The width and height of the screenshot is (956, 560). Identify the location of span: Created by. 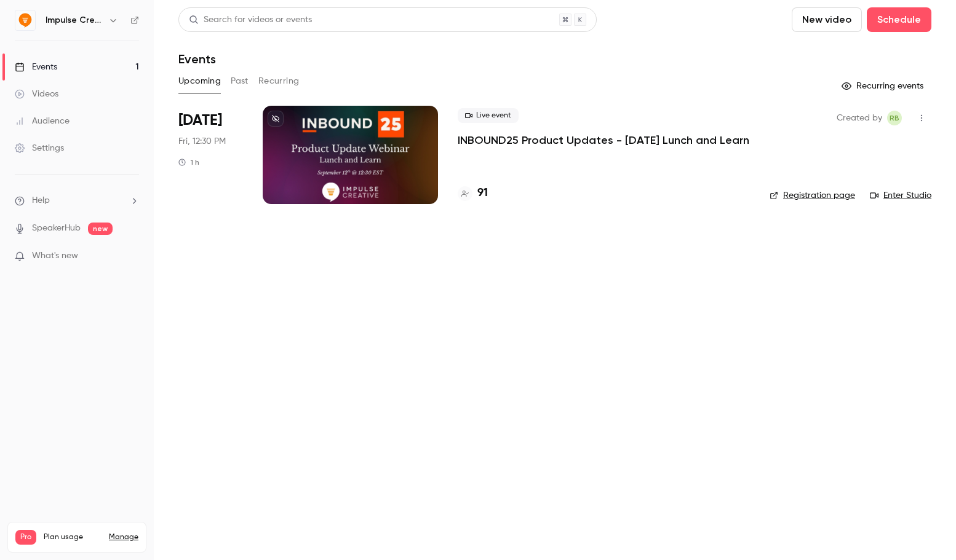
(859, 118).